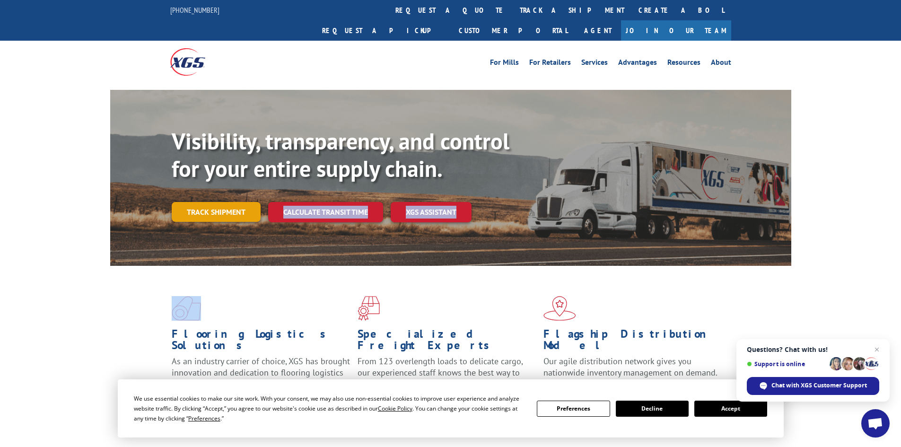 The width and height of the screenshot is (901, 447). Describe the element at coordinates (721, 64) in the screenshot. I see `a: About` at that location.